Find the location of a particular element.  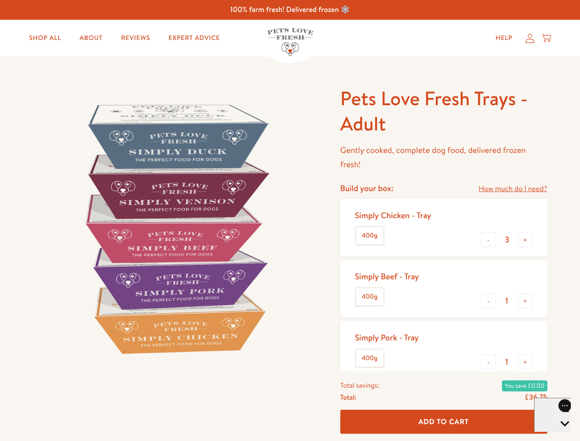

div: Simply Pork - Tray is located at coordinates (387, 337).